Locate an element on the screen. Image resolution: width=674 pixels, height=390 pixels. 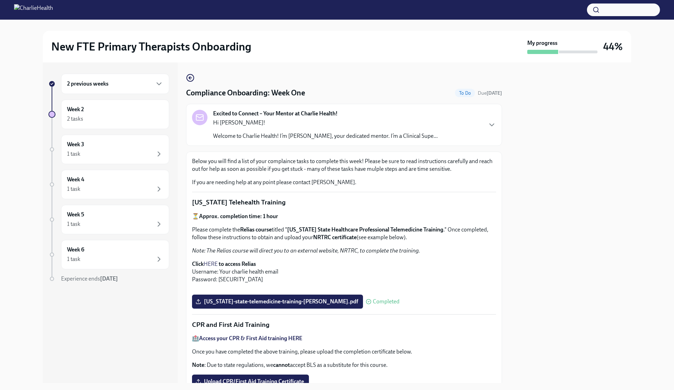
span: October 12th, 2025 10:00 is located at coordinates (490, 93).